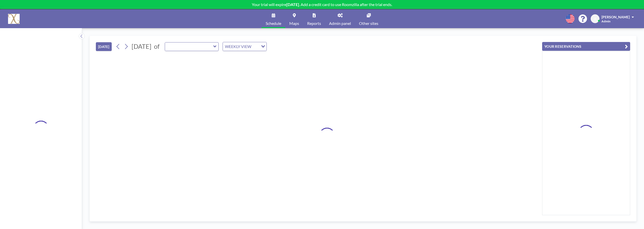 Image resolution: width=644 pixels, height=229 pixels. Describe the element at coordinates (340, 19) in the screenshot. I see `a: Admin panel` at that location.